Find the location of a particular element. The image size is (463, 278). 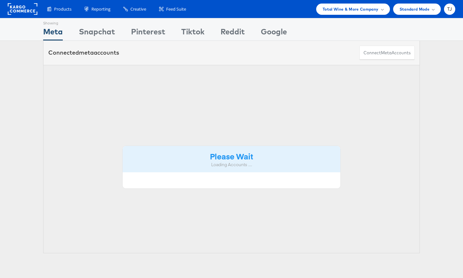

div: Meta is located at coordinates (53, 33).